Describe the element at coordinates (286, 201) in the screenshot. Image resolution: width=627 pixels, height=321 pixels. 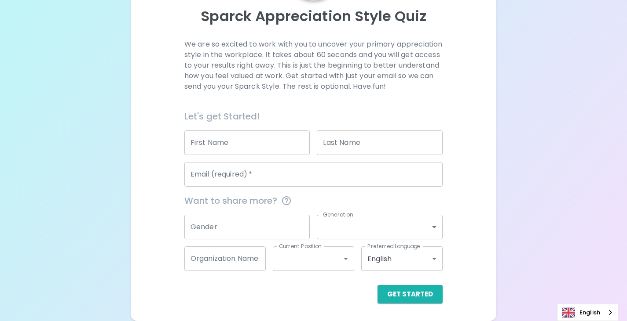
I see `svg: This information is completely confidential and only used for aggregated appreciation studies at ...` at that location.